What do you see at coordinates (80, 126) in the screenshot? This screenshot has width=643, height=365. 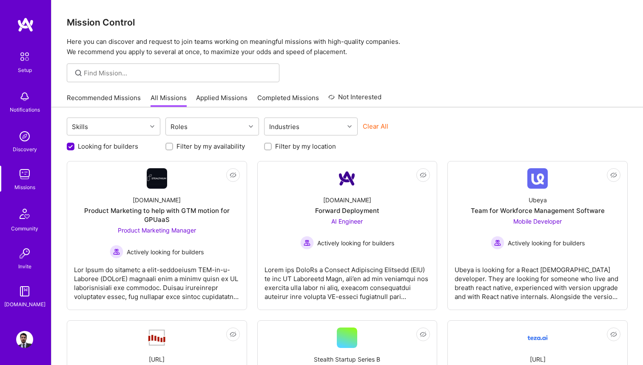 I see `div: Skills` at bounding box center [80, 126].